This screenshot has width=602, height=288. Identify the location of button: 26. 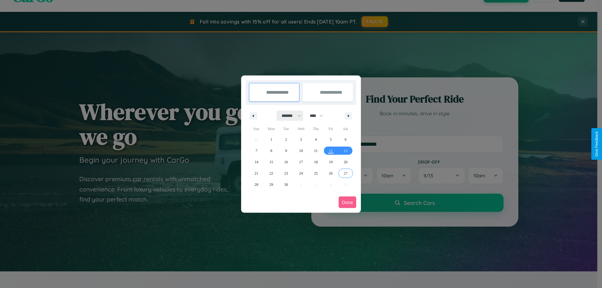
(331, 173).